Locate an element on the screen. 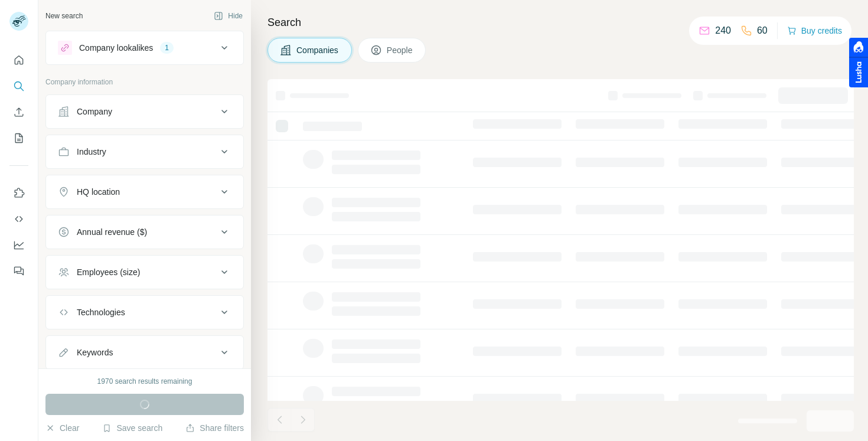 The height and width of the screenshot is (441, 868). div: HQ location is located at coordinates (98, 192).